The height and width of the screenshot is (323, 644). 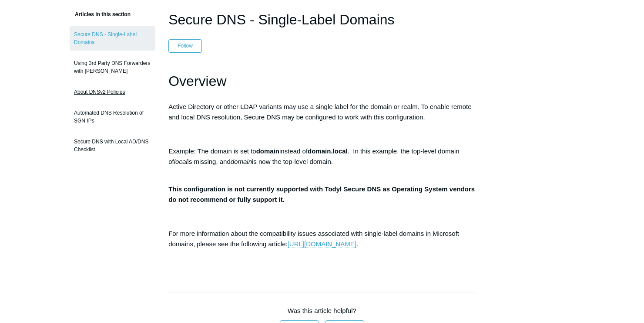 What do you see at coordinates (100, 15) in the screenshot?
I see `span: Articles in this section` at bounding box center [100, 15].